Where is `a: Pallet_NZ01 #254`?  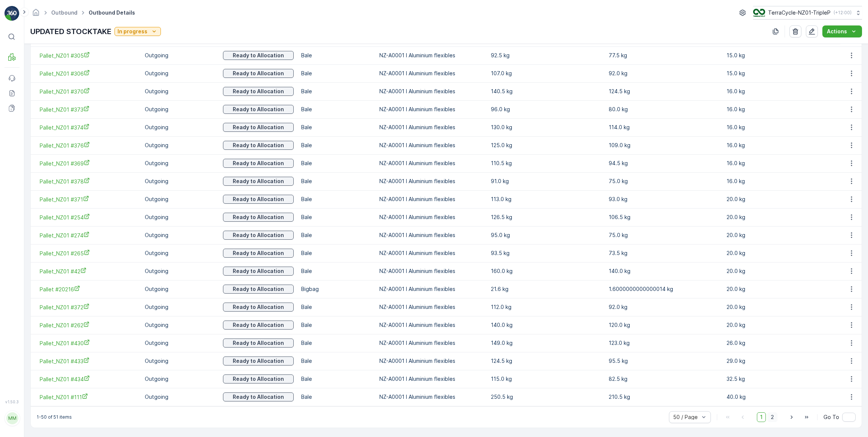
a: Pallet_NZ01 #254 is located at coordinates (89, 217).